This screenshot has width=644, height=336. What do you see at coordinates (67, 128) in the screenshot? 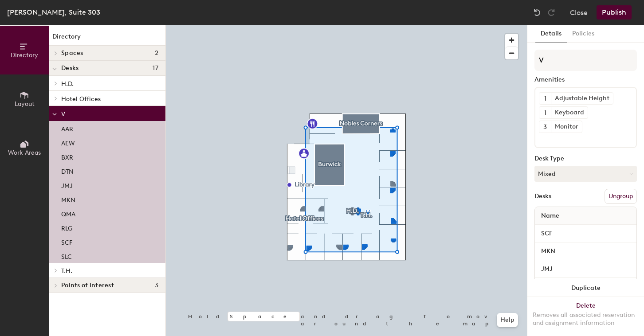
I see `p: AAR` at bounding box center [67, 128].